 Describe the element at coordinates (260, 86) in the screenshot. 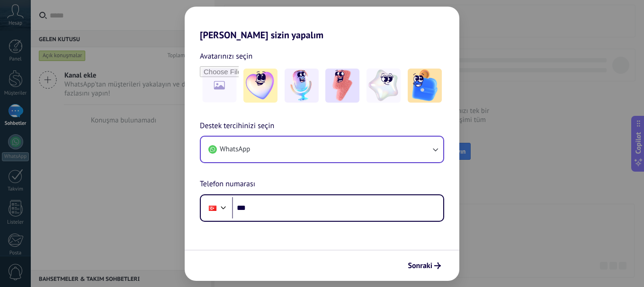

I see `img: -1.jpeg` at that location.